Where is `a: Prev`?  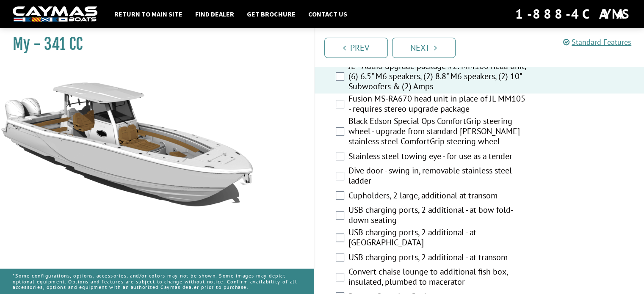 a: Prev is located at coordinates (356, 48).